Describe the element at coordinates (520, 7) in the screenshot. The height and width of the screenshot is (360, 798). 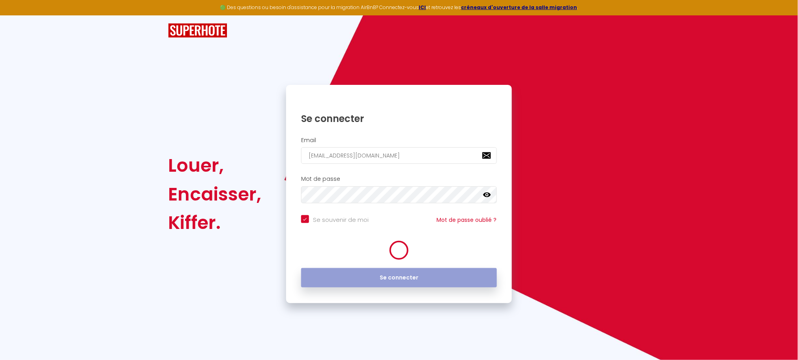
I see `a: créneaux d'ouverture de la salle migration` at that location.